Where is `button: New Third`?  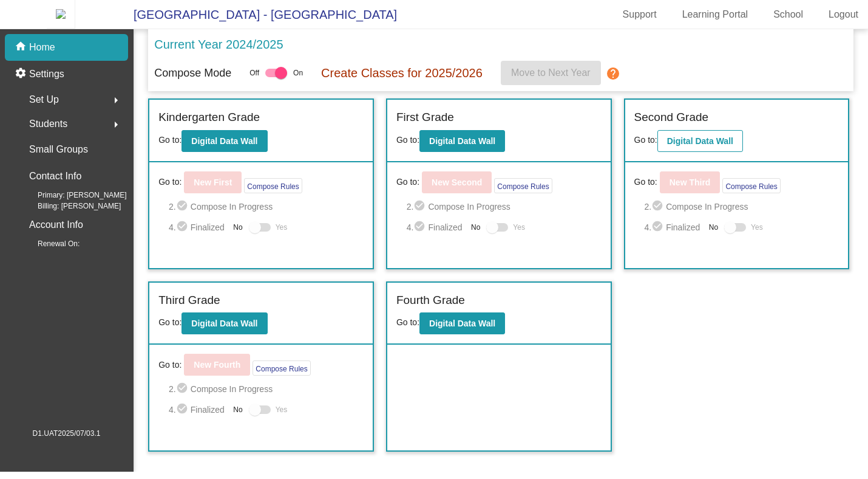
button: New Third is located at coordinates (690, 182).